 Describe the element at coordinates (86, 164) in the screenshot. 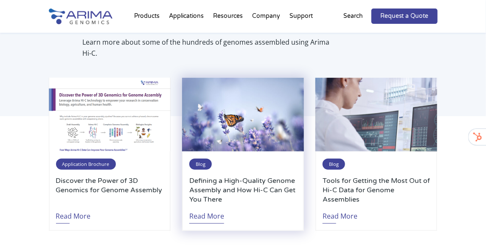

I see `span: Application Brochure` at that location.